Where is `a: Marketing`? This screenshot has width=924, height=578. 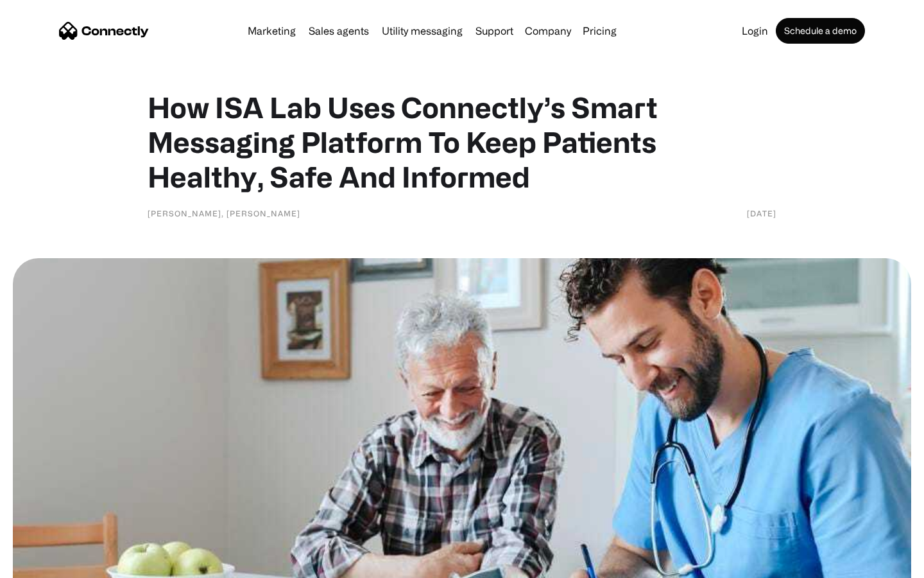 a: Marketing is located at coordinates (271, 31).